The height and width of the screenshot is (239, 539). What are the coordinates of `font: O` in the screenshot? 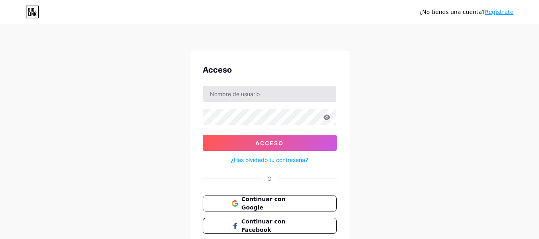 It's located at (269, 178).